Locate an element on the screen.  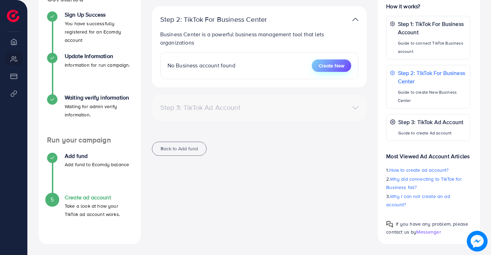
span: Why did connecting to TikTok for Business fail? is located at coordinates (424, 183).